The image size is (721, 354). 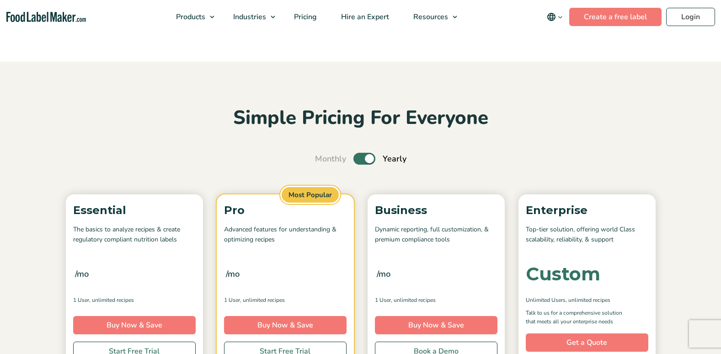 I want to click on p: Pro, so click(x=285, y=210).